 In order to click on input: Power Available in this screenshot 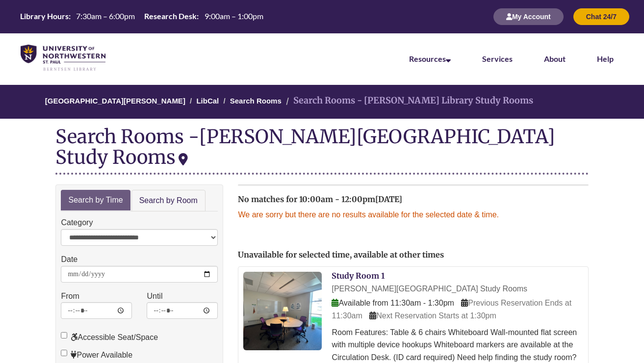, I will do `click(64, 352)`.